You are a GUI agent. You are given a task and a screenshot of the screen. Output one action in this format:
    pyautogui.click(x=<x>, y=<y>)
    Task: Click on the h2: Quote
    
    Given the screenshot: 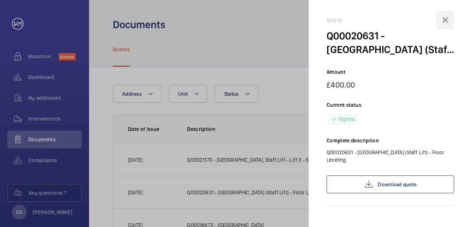 What is the action you would take?
    pyautogui.click(x=390, y=20)
    